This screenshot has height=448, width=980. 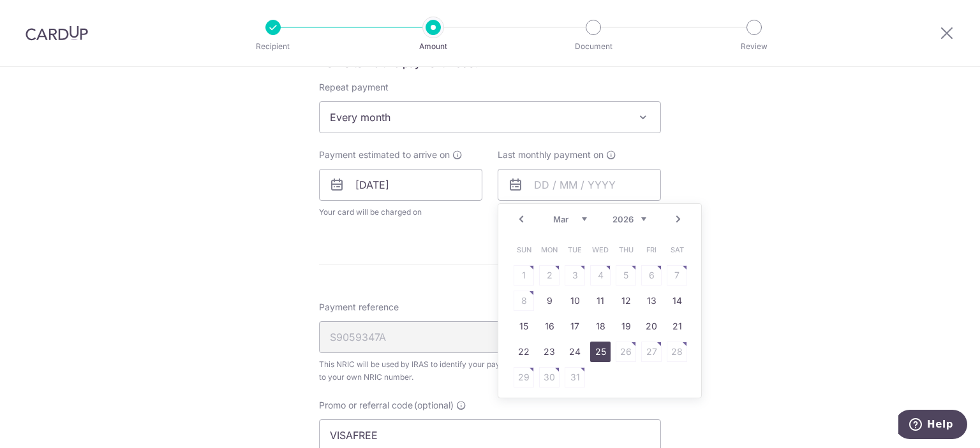 What do you see at coordinates (490, 117) in the screenshot?
I see `span: Every month` at bounding box center [490, 117].